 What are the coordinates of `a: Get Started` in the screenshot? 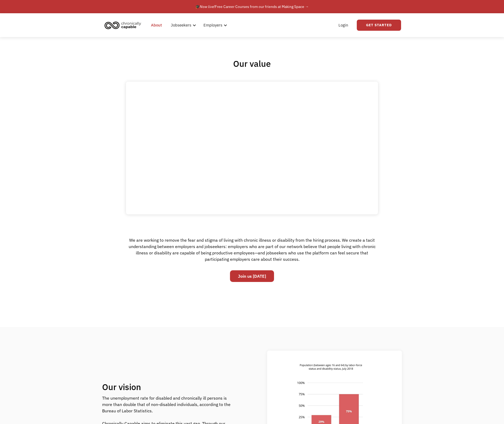 It's located at (379, 25).